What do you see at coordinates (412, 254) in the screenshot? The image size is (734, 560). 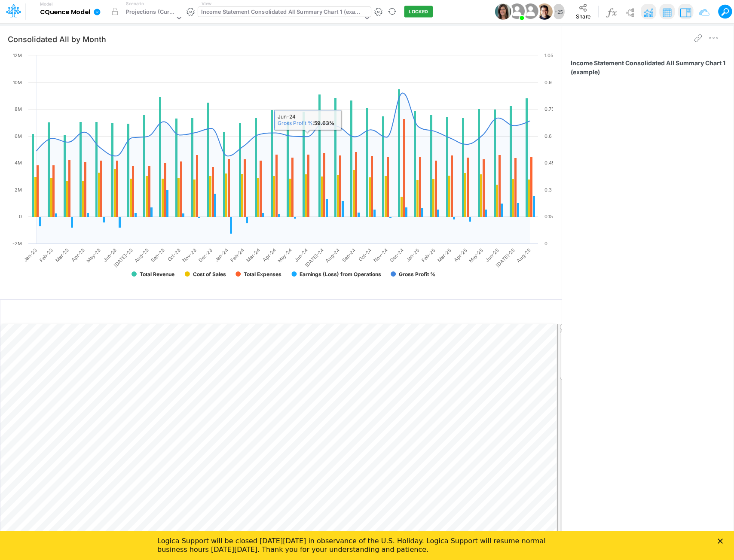 I see `text: Jan-25` at bounding box center [412, 254].